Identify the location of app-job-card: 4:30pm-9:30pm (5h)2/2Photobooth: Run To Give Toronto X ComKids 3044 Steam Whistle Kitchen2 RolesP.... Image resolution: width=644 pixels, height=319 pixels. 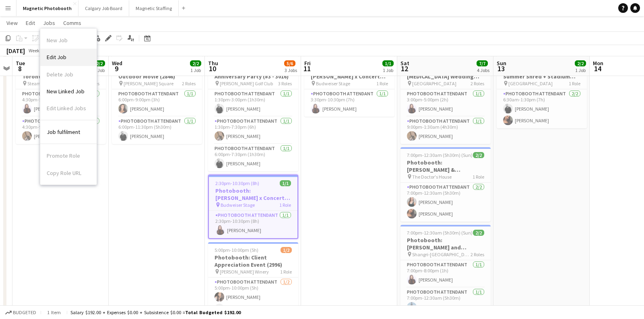
(61, 99).